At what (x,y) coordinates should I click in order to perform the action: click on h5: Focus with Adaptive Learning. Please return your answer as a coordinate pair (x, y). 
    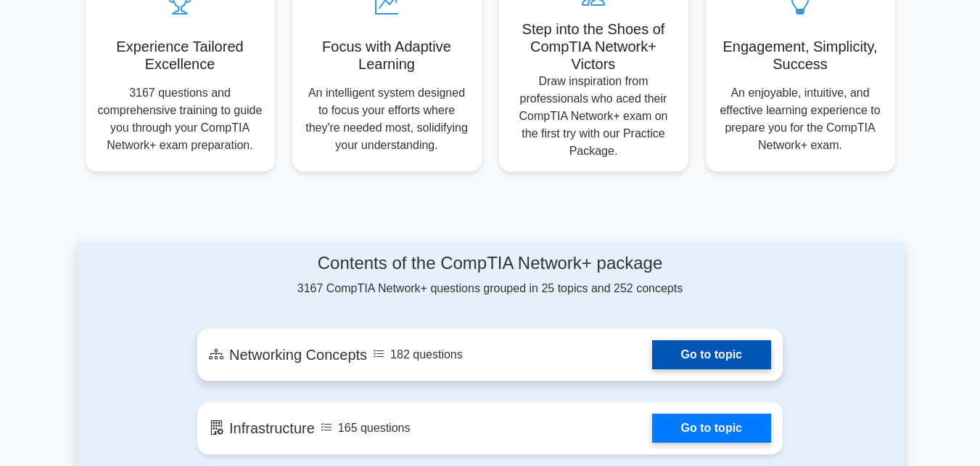
    Looking at the image, I should click on (386, 55).